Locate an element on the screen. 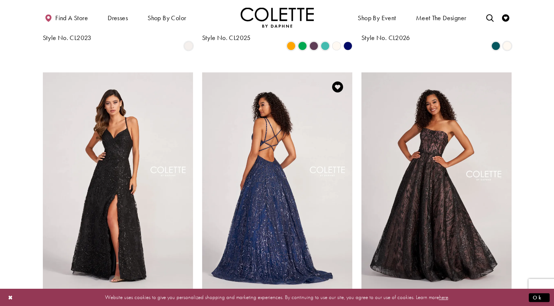 The height and width of the screenshot is (306, 554). i: Plum is located at coordinates (314, 46).